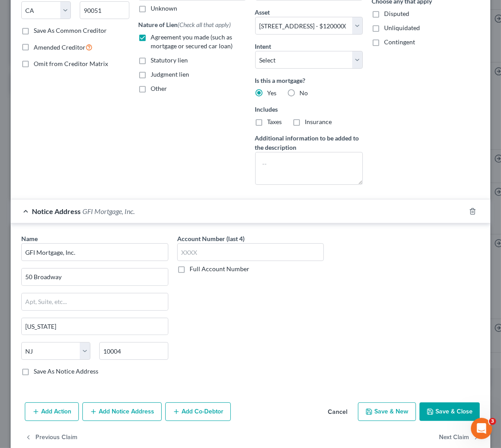  What do you see at coordinates (109, 211) in the screenshot?
I see `span: GFI Mortgage, Inc.` at bounding box center [109, 211].